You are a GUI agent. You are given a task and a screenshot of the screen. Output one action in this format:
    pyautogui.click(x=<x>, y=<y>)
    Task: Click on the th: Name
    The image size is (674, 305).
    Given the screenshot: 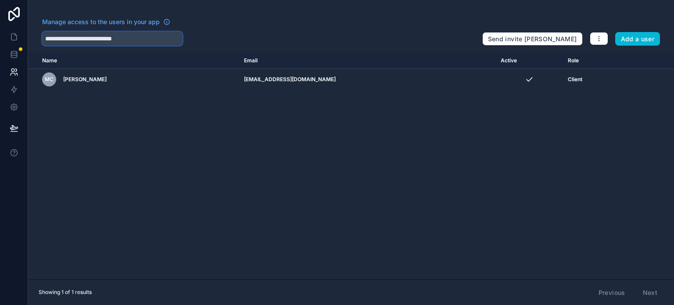 What is the action you would take?
    pyautogui.click(x=133, y=61)
    